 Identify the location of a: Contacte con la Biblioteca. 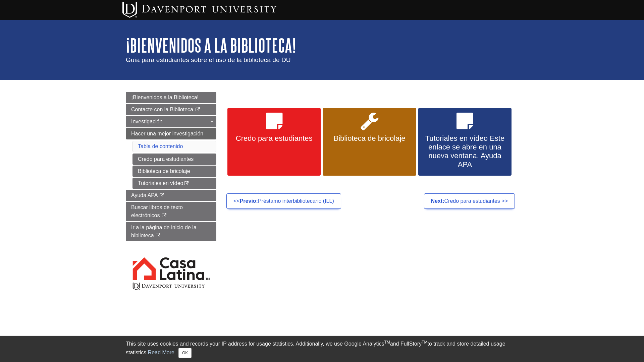
(171, 109).